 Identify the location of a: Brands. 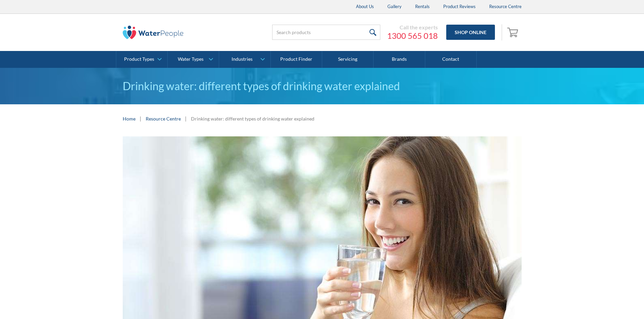
(400, 60).